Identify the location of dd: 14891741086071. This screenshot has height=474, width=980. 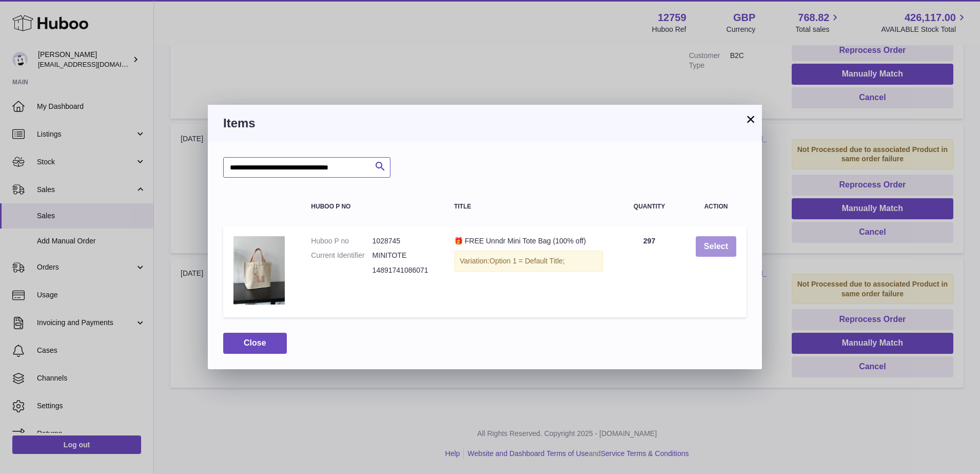
(403, 270).